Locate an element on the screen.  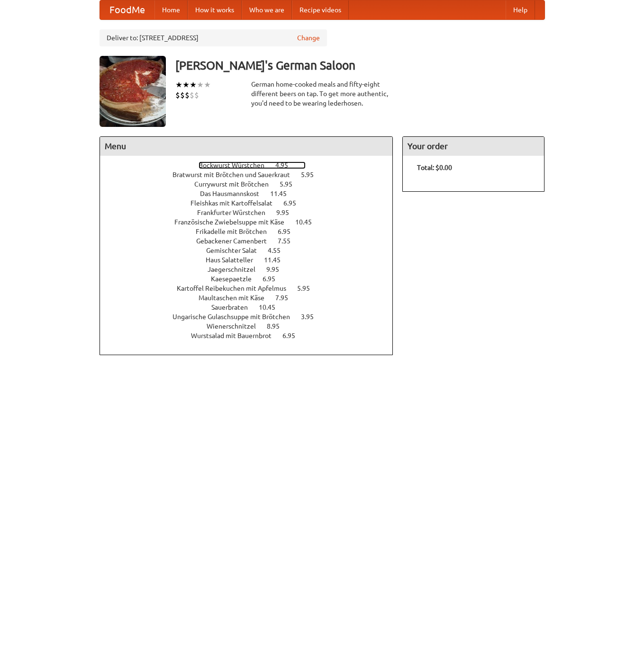
span: 7.55 is located at coordinates (288, 241).